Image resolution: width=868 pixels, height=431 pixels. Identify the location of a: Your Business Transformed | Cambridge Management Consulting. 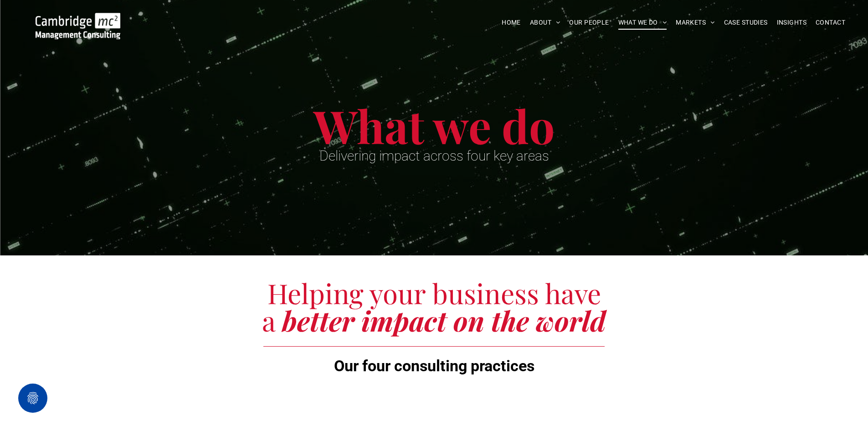
(78, 19).